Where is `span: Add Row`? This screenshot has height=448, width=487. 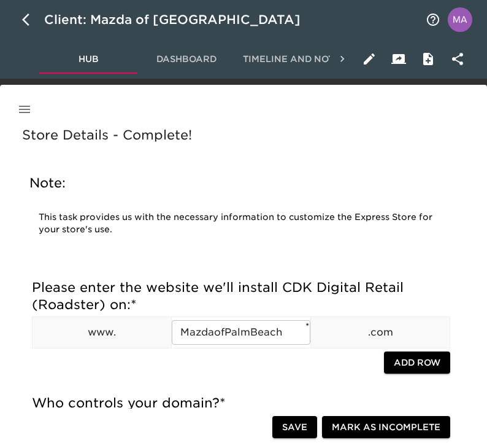 span: Add Row is located at coordinates (417, 362).